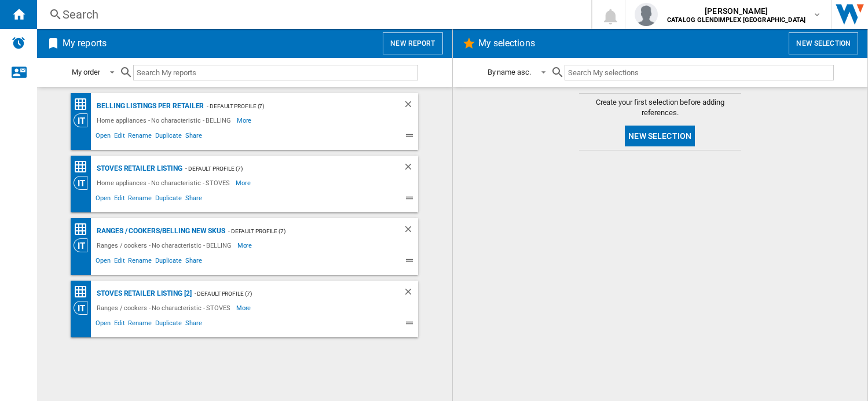 The width and height of the screenshot is (868, 401). Describe the element at coordinates (165, 245) in the screenshot. I see `div: Ranges / cookers - No characteristic - BELLING` at that location.